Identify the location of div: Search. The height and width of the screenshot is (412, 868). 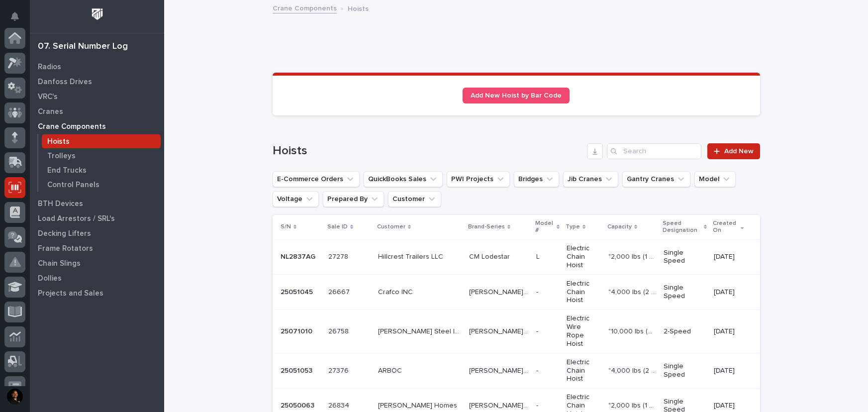
(654, 151).